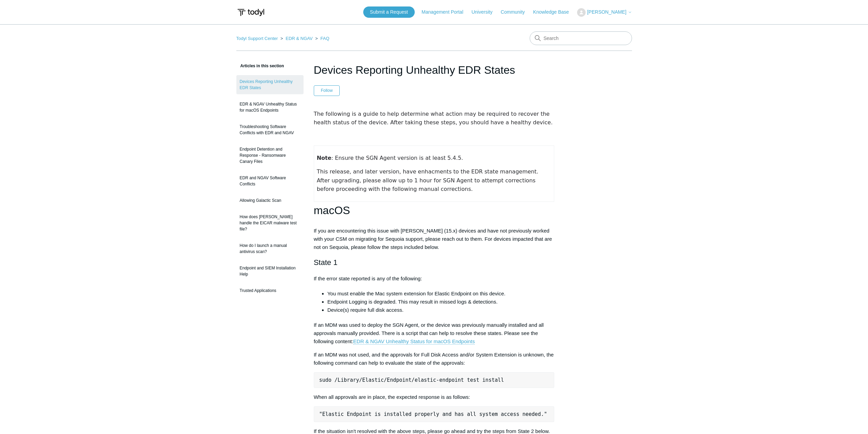 Image resolution: width=868 pixels, height=434 pixels. Describe the element at coordinates (321, 38) in the screenshot. I see `li: FAQ` at that location.